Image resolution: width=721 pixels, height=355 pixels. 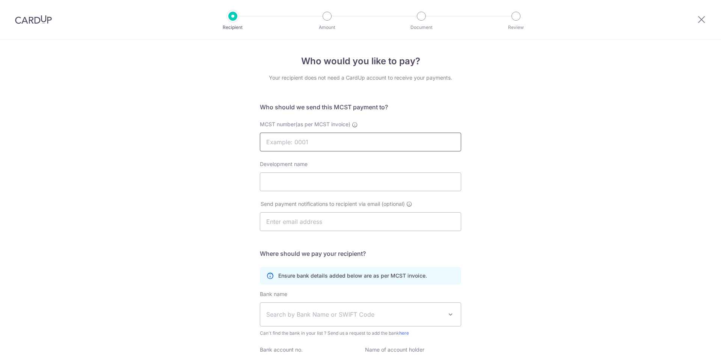 I want to click on a: here, so click(x=404, y=333).